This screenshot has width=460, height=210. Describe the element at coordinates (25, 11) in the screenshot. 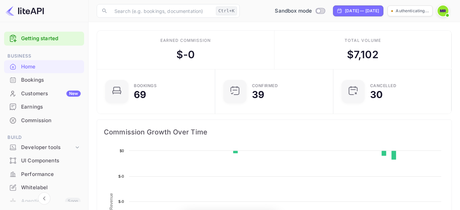

I see `img: LiteAPI logo` at that location.